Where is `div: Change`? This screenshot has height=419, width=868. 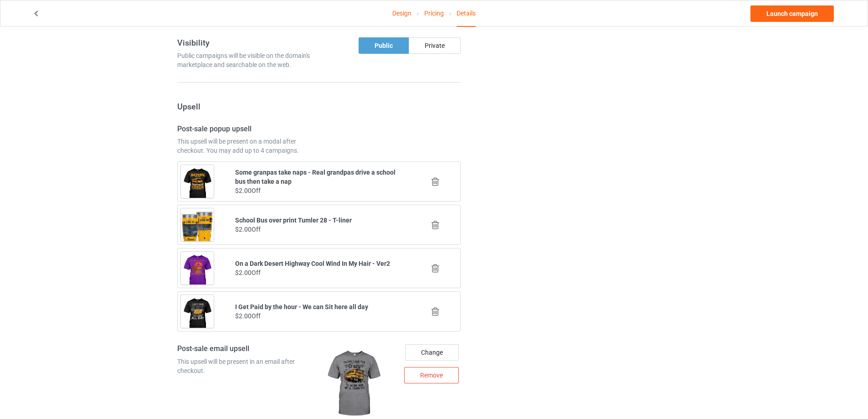
div: Change is located at coordinates (432, 352).